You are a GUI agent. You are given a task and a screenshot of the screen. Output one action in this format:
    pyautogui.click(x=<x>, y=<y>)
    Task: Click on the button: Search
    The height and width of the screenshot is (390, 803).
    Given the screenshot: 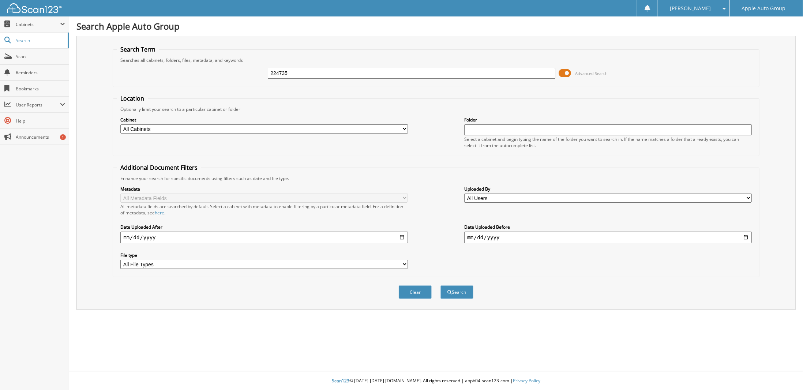 What is the action you would take?
    pyautogui.click(x=457, y=292)
    